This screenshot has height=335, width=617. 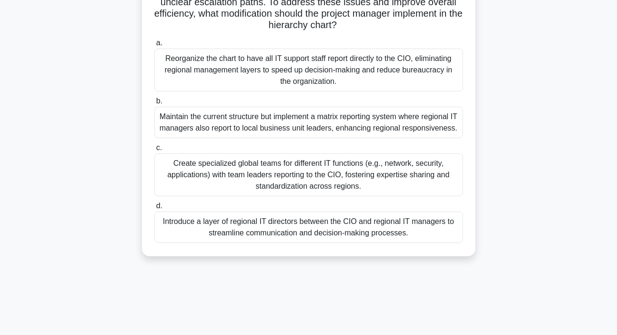 What do you see at coordinates (309, 122) in the screenshot?
I see `div: Maintain the current structure but implement a matrix reporting system where regional IT managers...` at bounding box center [309, 122].